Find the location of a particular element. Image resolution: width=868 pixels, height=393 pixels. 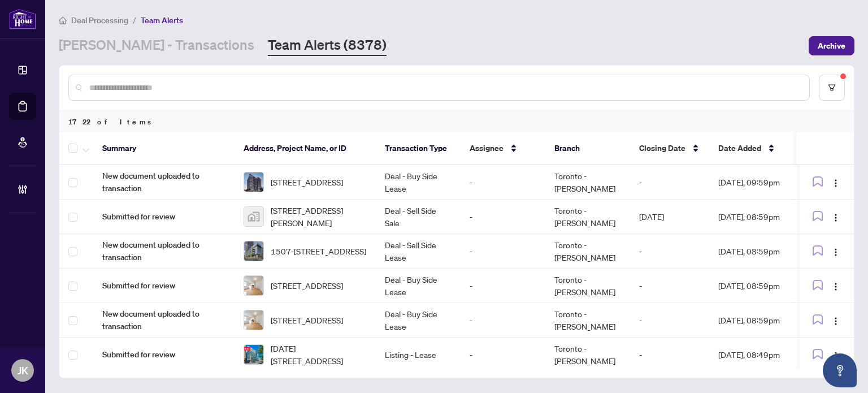

td: Listing - Lease is located at coordinates (418, 355).